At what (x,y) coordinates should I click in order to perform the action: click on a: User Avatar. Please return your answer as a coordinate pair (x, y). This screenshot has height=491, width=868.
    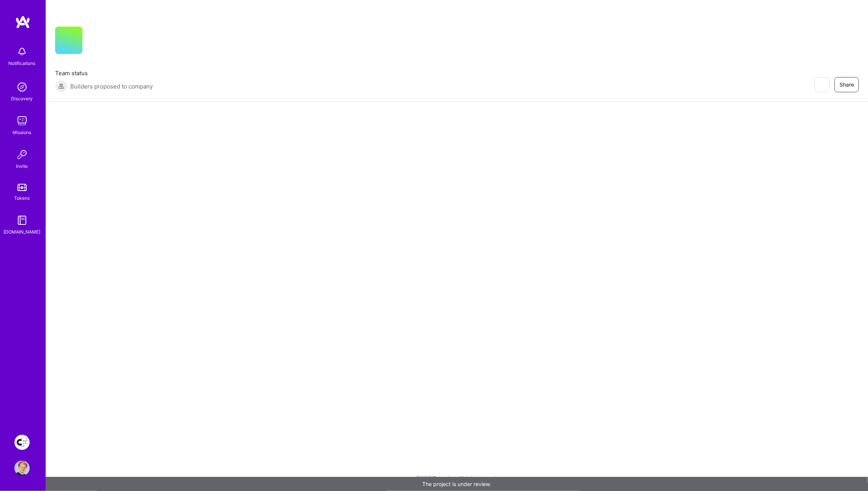
    Looking at the image, I should click on (22, 469).